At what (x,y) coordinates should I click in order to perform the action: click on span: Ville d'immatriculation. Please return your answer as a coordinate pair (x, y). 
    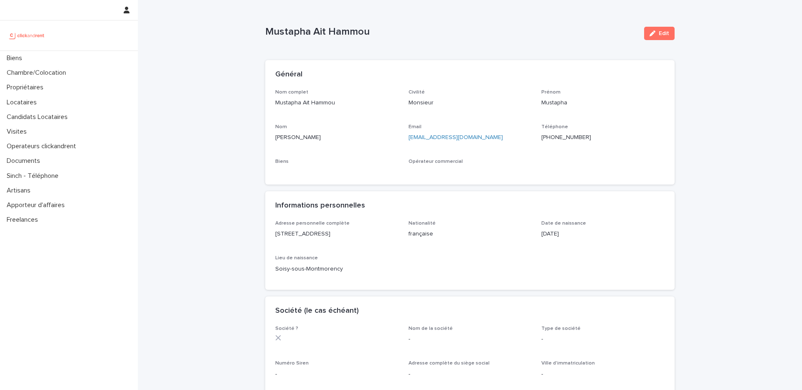
    Looking at the image, I should click on (568, 363).